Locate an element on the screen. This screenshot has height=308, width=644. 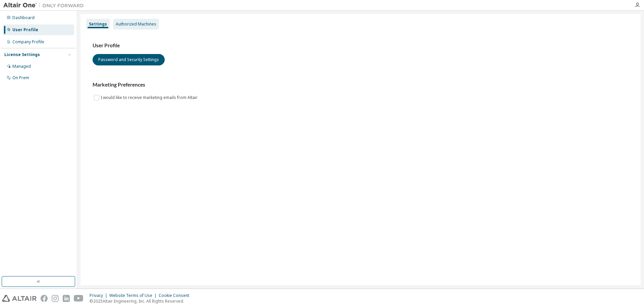
div: License Settings is located at coordinates (22, 54).